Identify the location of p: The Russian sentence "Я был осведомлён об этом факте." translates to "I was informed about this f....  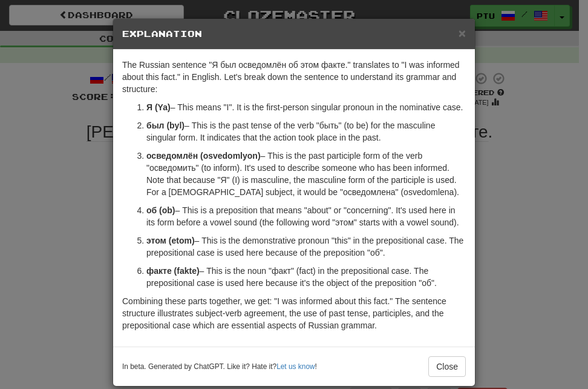
(294, 77).